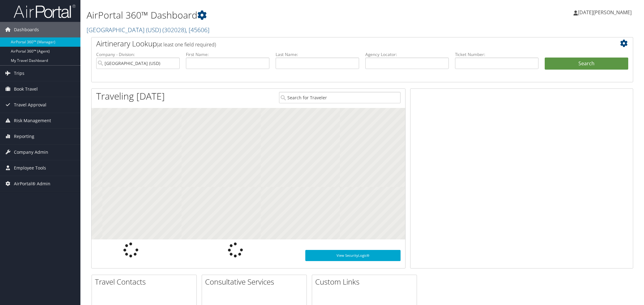  What do you see at coordinates (366, 282) in the screenshot?
I see `h2: Custom Links` at bounding box center [366, 282].